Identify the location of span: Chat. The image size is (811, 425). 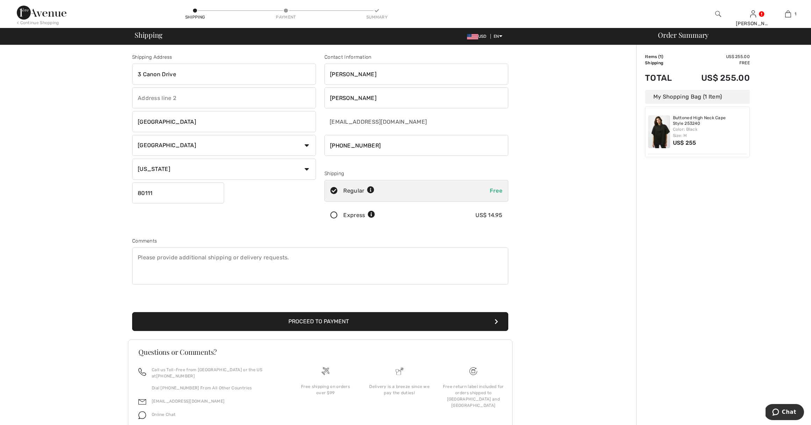
(23, 8).